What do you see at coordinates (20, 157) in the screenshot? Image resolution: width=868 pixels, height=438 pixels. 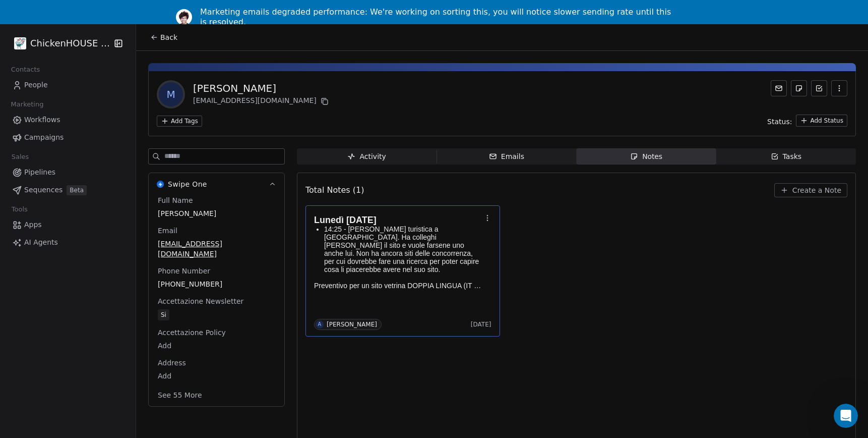 I see `span: Sales` at bounding box center [20, 157].